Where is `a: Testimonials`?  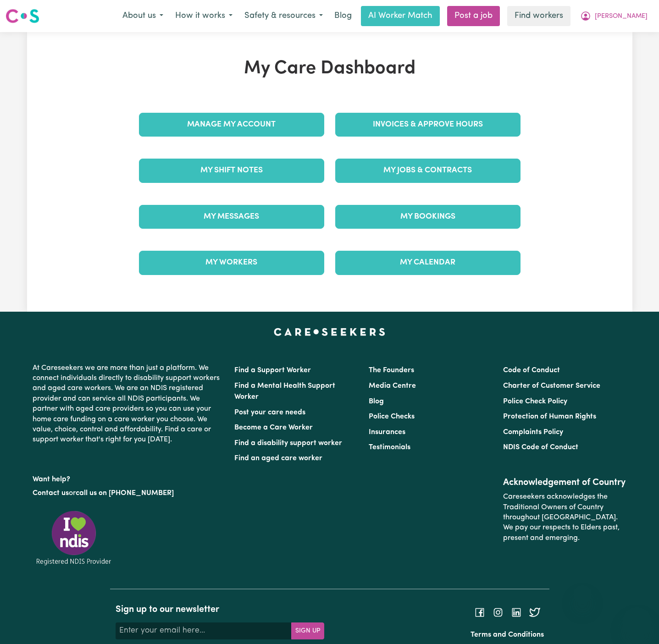
a: Testimonials is located at coordinates (389, 448).